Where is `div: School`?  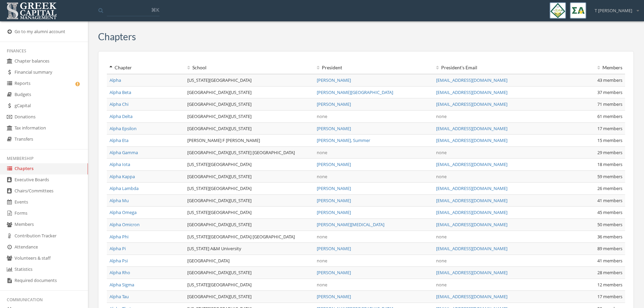
div: School is located at coordinates (250, 68).